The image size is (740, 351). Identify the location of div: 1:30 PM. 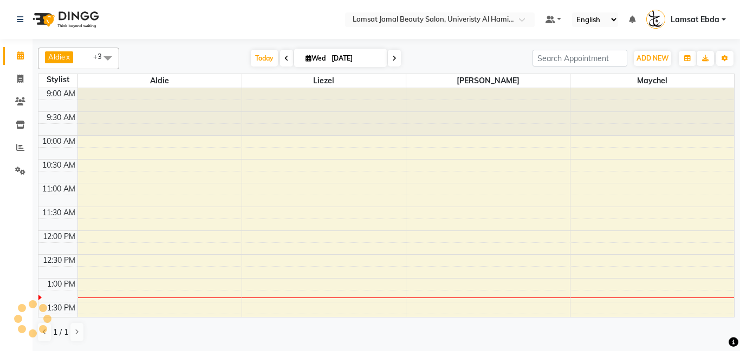
(61, 308).